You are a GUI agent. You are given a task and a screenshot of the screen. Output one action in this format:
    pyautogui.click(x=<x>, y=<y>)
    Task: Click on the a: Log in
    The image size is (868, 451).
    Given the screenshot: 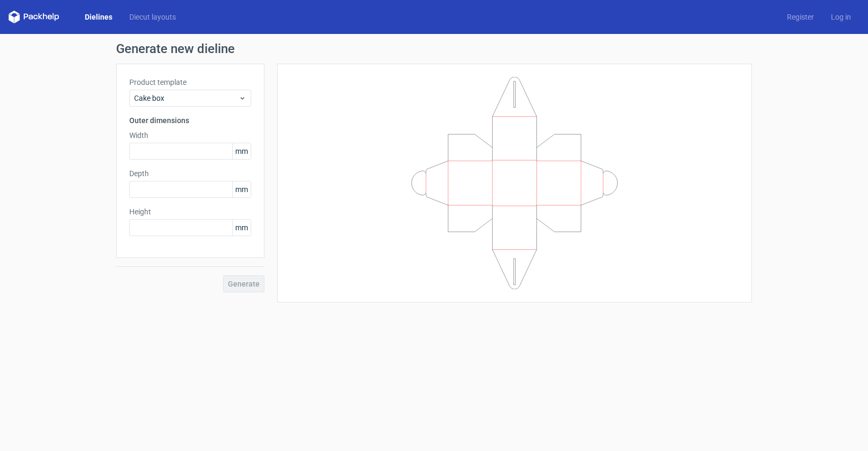 What is the action you would take?
    pyautogui.click(x=841, y=17)
    